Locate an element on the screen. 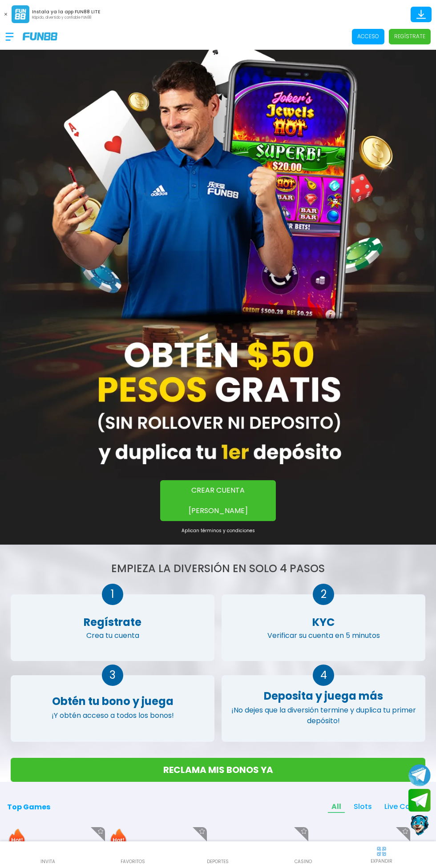 The height and width of the screenshot is (868, 436). p: 3 is located at coordinates (113, 676).